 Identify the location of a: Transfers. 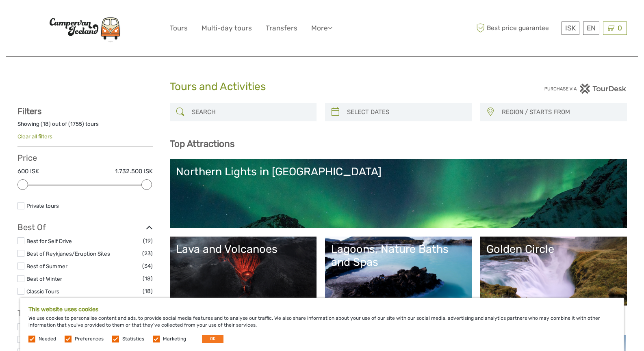
(282, 28).